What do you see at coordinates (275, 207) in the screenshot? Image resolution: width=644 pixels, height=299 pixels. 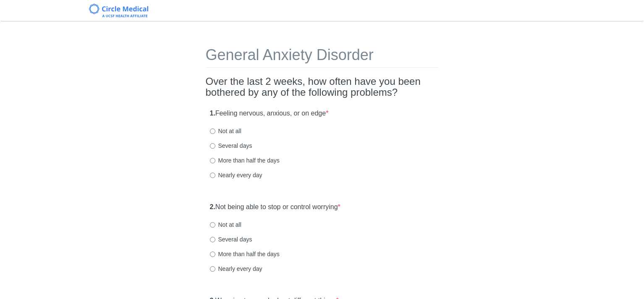 I see `label: Not being able to stop or control worrying` at bounding box center [275, 207].